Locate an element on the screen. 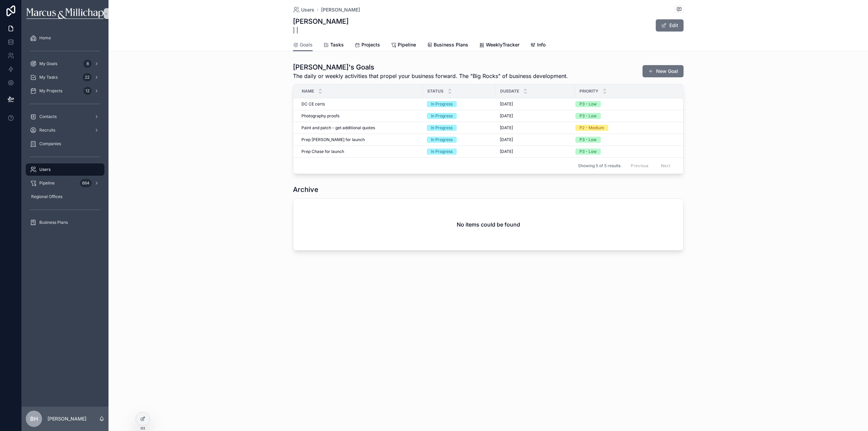 This screenshot has width=868, height=431. a: Pipeline664 is located at coordinates (65, 183).